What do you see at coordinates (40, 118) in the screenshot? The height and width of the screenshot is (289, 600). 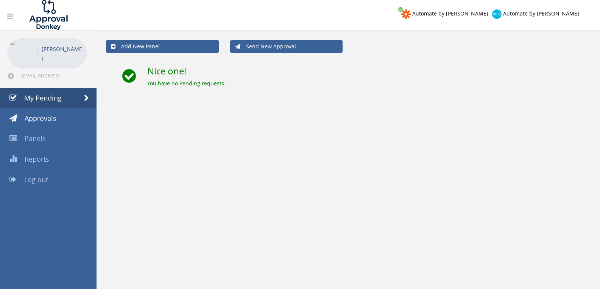 I see `span: Approvals` at bounding box center [40, 118].